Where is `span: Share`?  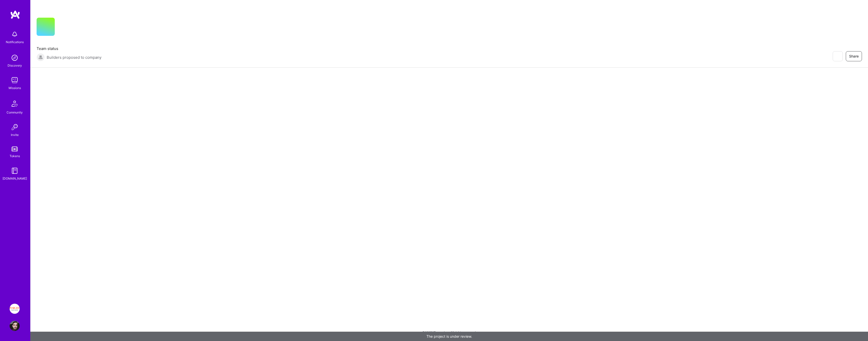 span: Share is located at coordinates (854, 56).